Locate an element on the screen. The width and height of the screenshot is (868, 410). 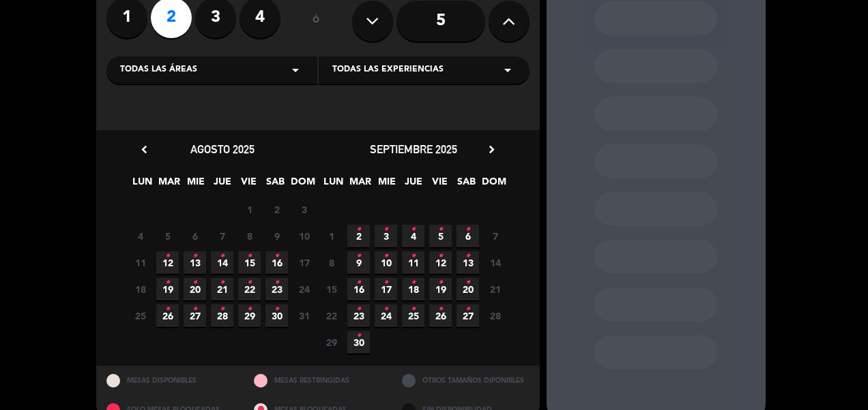
span: septiembre 2025 is located at coordinates (413, 149).